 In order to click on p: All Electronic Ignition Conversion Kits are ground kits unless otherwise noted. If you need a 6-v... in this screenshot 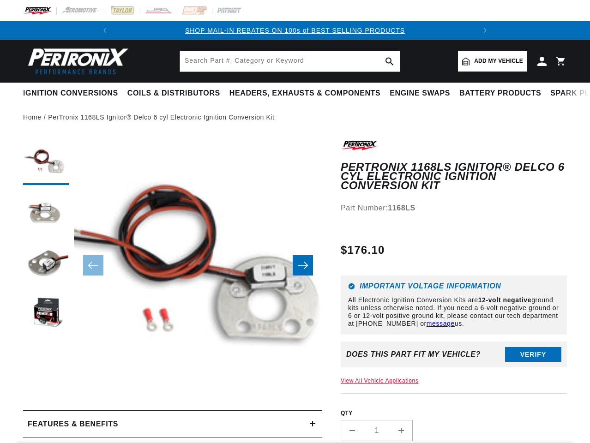, I will do `click(454, 312)`.